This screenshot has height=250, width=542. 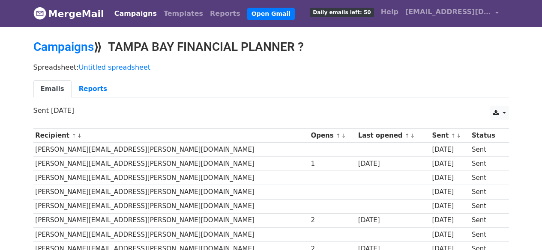 What do you see at coordinates (393, 136) in the screenshot?
I see `th: Last opened` at bounding box center [393, 136].